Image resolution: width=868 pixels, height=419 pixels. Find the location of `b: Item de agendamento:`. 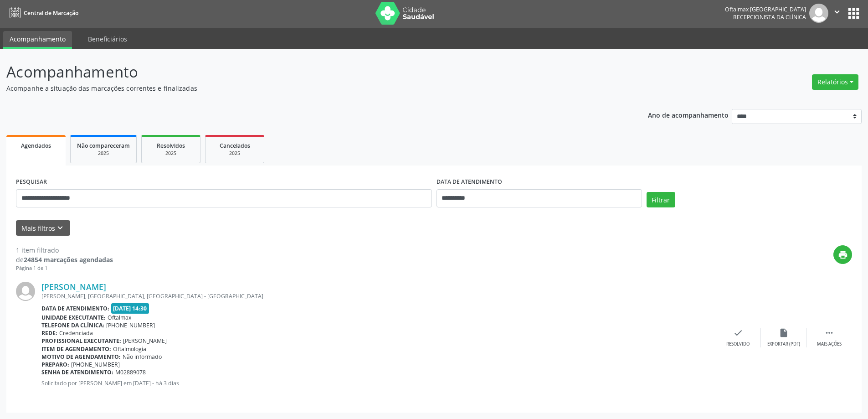

b: Item de agendamento: is located at coordinates (76, 349).